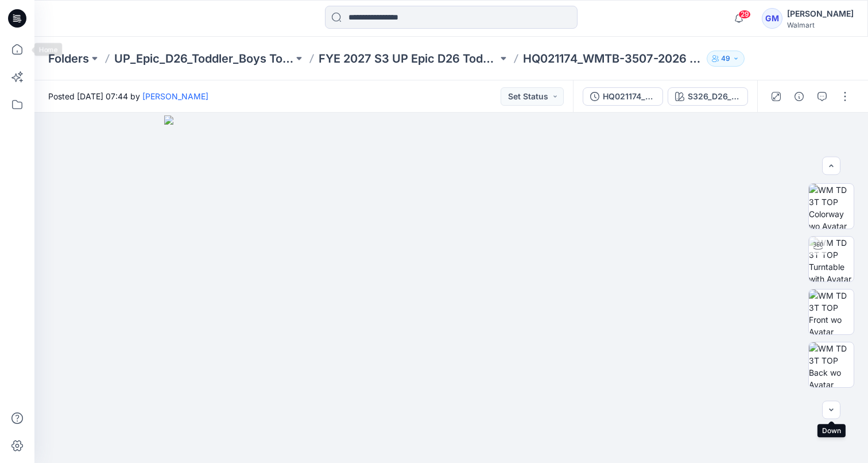  What do you see at coordinates (451, 288) in the screenshot?
I see `img: eyJhbGciOiJIUzI1NiIsImtpZCI6IjAiLCJzbHQiOiJzZXMiLCJ0eXAiOiJKV1QifQ.eyJkYXRhIjp7InR5cGUiOiJzdG9yYW...` at bounding box center [451, 288].